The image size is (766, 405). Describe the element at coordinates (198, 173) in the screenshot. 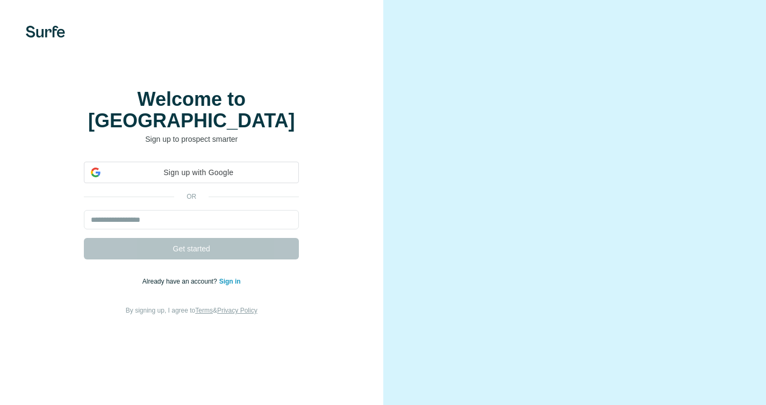

I see `span: Sign up with Google` at that location.